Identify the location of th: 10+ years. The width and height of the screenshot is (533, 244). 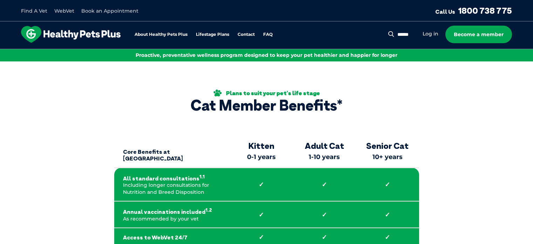
(388, 152).